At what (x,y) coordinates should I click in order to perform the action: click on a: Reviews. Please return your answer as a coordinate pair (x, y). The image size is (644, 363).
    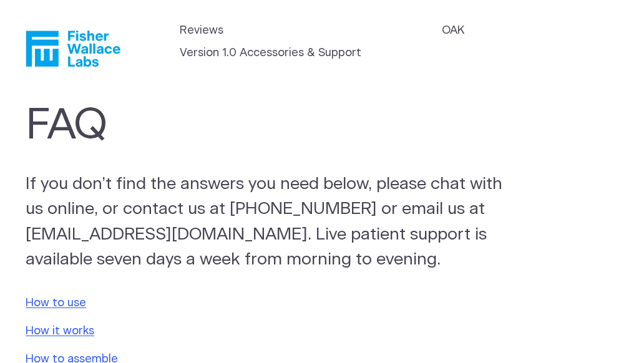
    Looking at the image, I should click on (202, 30).